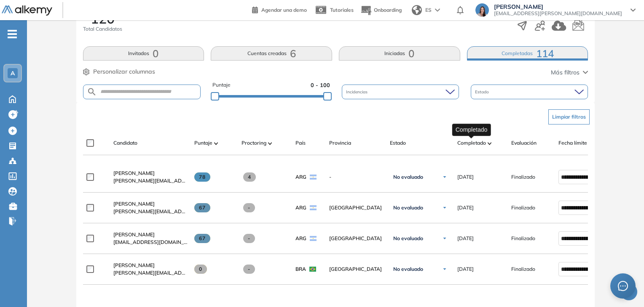 The image size is (644, 307). I want to click on img: BRA, so click(313, 270).